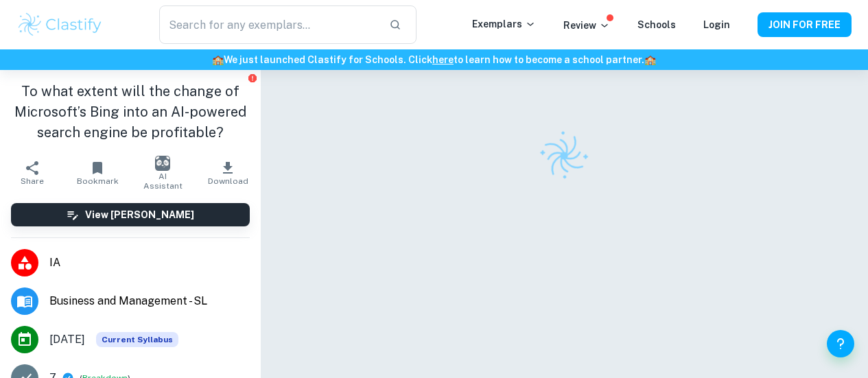 The height and width of the screenshot is (378, 868). Describe the element at coordinates (137, 340) in the screenshot. I see `div: This exemplar is based on the current syllabus. Feel free to refer to it for inspiration/ideas wh...` at that location.